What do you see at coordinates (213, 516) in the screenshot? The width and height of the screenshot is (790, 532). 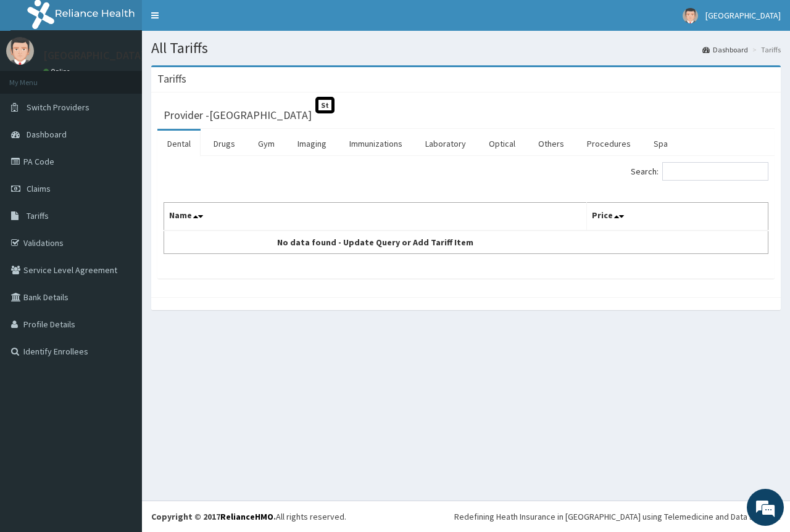 I see `strong: Copyright © 2017 .` at bounding box center [213, 516].